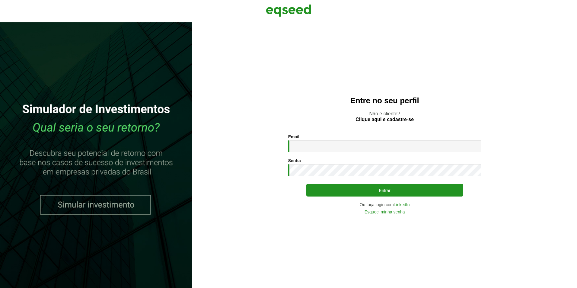 Image resolution: width=577 pixels, height=288 pixels. What do you see at coordinates (385, 212) in the screenshot?
I see `a: Esqueci minha senha` at bounding box center [385, 212].